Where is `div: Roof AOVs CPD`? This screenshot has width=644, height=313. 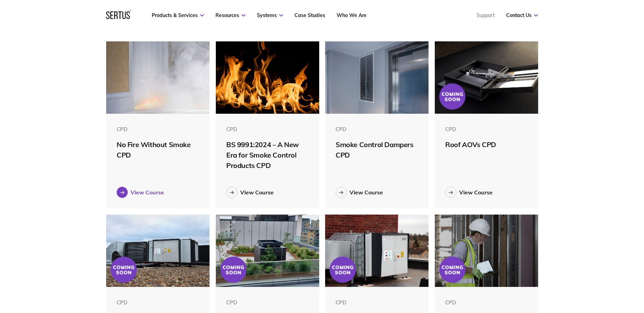
div: Roof AOVs CPD is located at coordinates (487, 145).